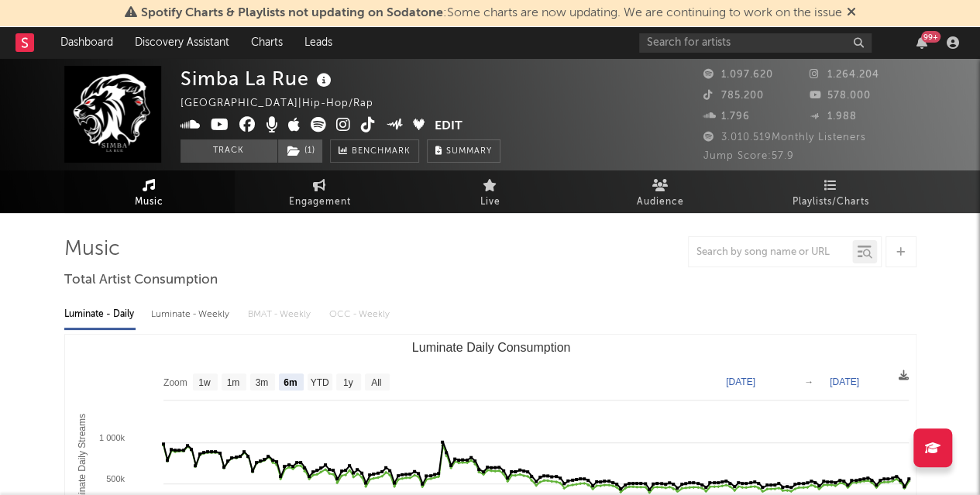 The image size is (980, 495). I want to click on text: 1y, so click(347, 383).